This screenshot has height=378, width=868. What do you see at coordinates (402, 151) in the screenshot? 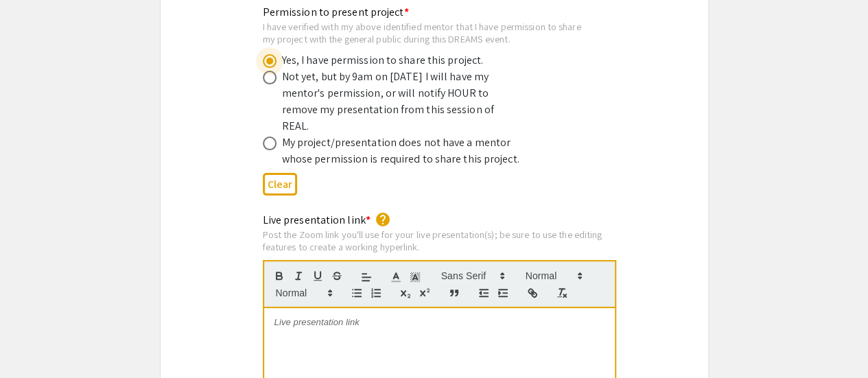
I see `div: My project/presentation does not have a mentor whose permission is required to share this project.` at bounding box center [402, 151].